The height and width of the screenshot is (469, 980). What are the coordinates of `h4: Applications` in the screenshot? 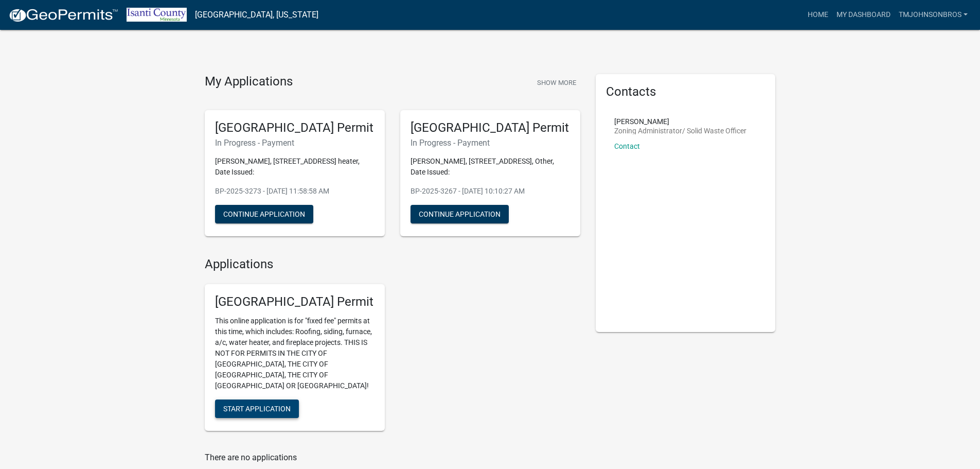 It's located at (392, 264).